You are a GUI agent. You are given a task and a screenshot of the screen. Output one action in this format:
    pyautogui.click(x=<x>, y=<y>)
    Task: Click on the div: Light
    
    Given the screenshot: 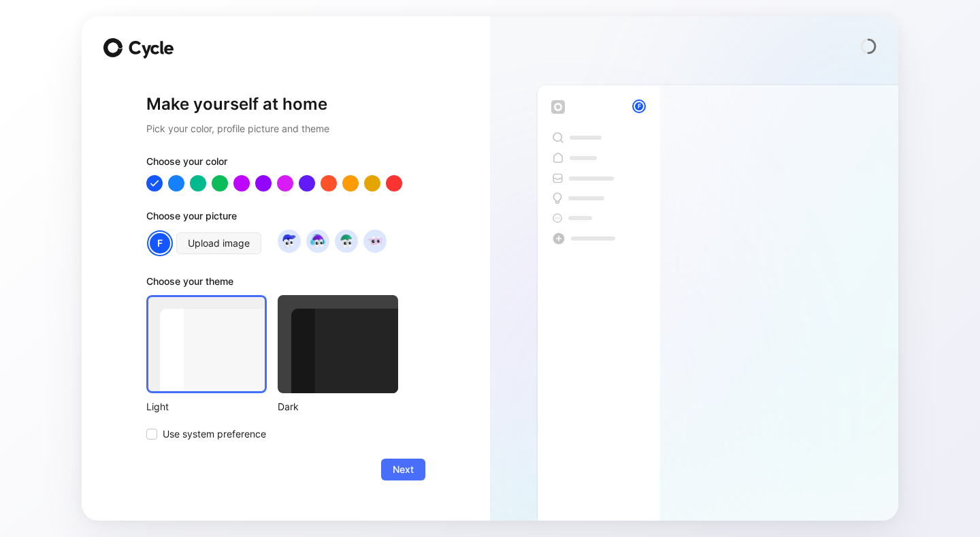 What is the action you would take?
    pyautogui.click(x=206, y=406)
    